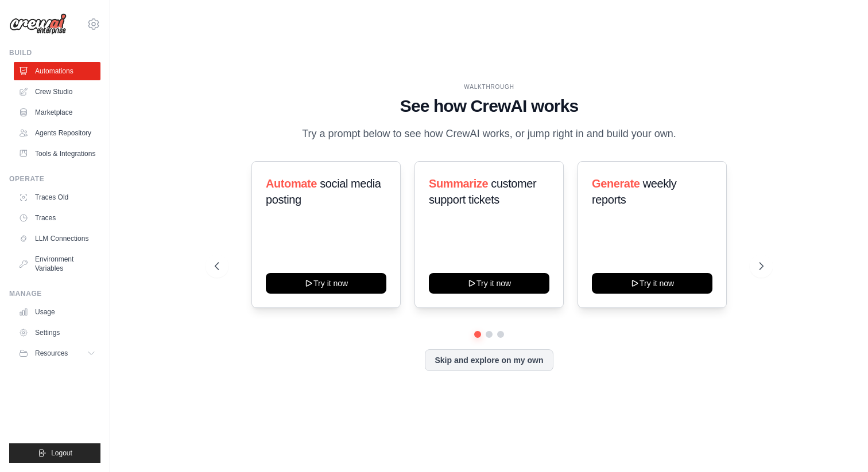  I want to click on div: Manage, so click(54, 294).